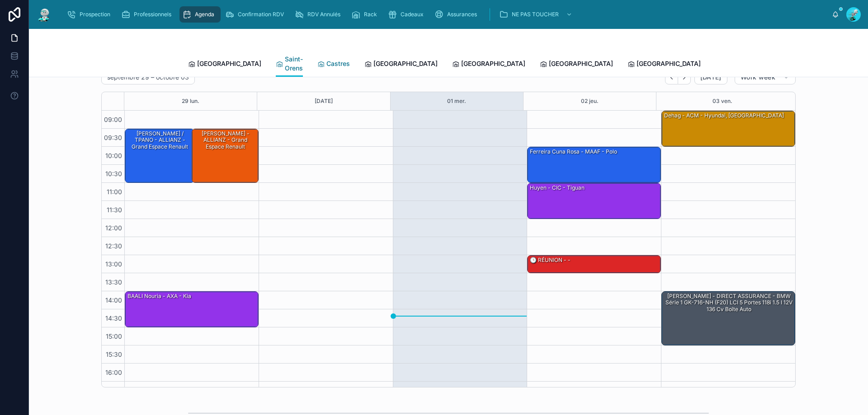 The height and width of the screenshot is (415, 868). What do you see at coordinates (462, 15) in the screenshot?
I see `span: Assurances` at bounding box center [462, 15].